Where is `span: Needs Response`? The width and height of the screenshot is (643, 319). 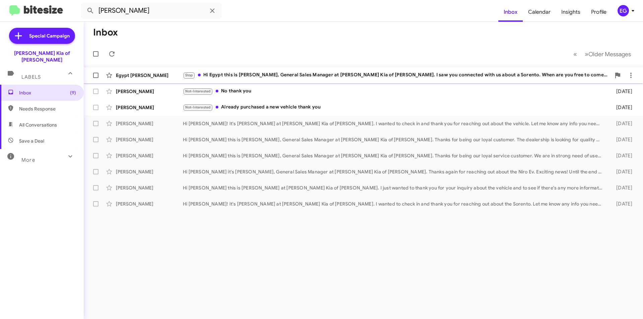
span: Needs Response is located at coordinates (48, 109).